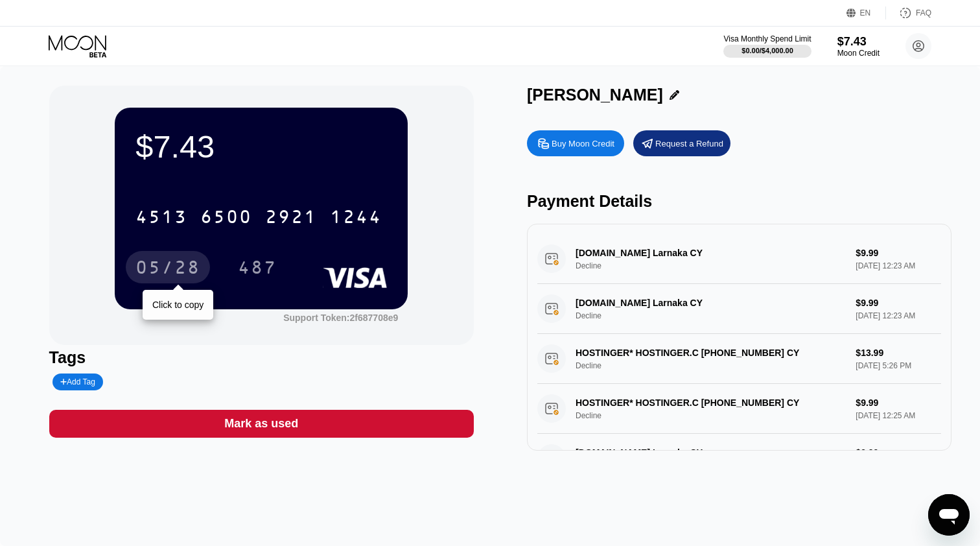  Describe the element at coordinates (291, 219) in the screenshot. I see `div: 2921` at that location.